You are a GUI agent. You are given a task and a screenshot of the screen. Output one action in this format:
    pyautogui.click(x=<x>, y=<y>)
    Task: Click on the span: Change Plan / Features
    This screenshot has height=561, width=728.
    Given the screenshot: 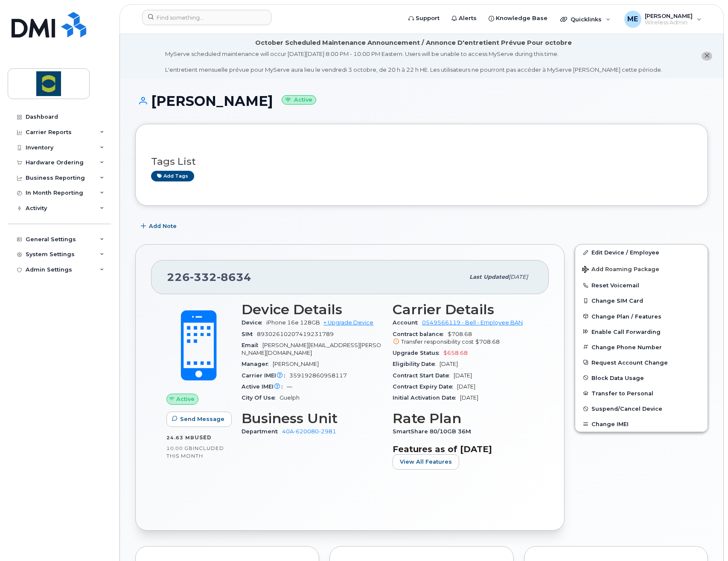 What is the action you would take?
    pyautogui.click(x=626, y=316)
    